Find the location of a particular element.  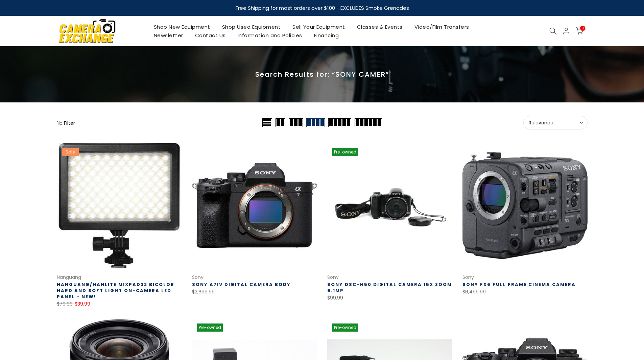

a: Newsletter is located at coordinates (169, 35).